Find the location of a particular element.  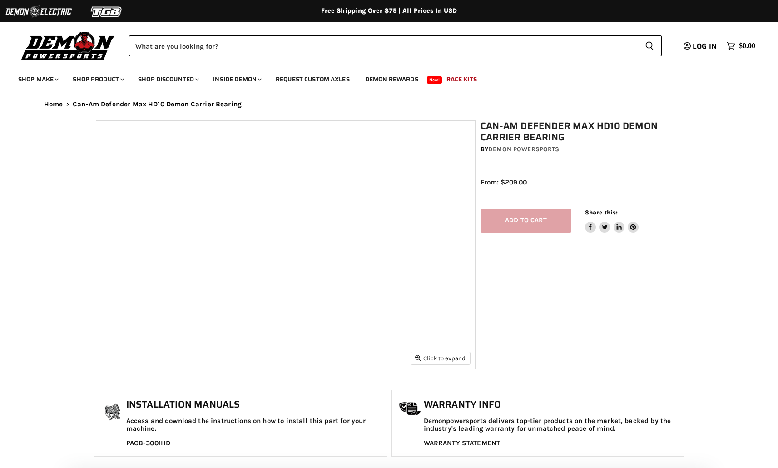

a: Shop Discounted is located at coordinates (168, 79).